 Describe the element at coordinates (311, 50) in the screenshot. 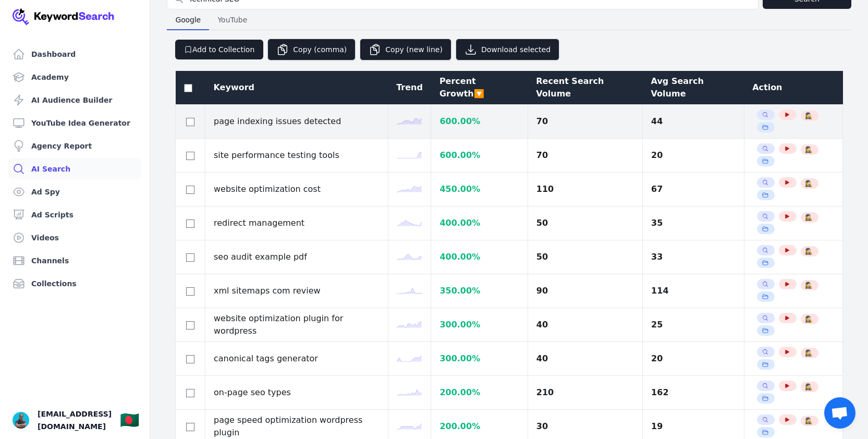

I see `button: Copy (comma)` at that location.